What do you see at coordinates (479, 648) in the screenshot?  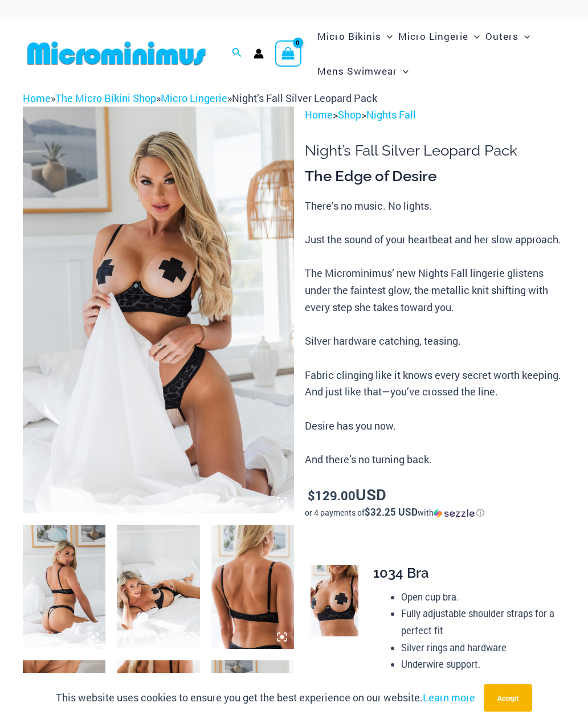 I see `li: Silver rings and hardware` at bounding box center [479, 648].